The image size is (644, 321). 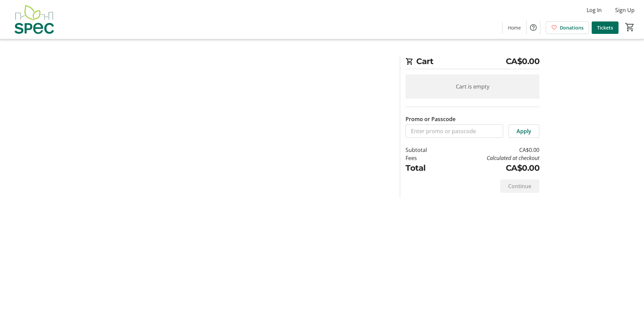 What do you see at coordinates (425, 158) in the screenshot?
I see `td: Fees` at bounding box center [425, 158].